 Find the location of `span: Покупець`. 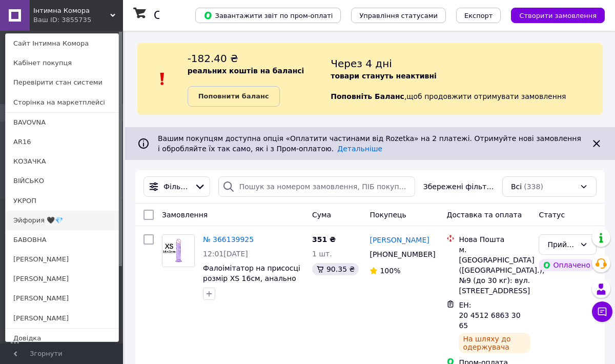

span: Покупець is located at coordinates (388, 215).